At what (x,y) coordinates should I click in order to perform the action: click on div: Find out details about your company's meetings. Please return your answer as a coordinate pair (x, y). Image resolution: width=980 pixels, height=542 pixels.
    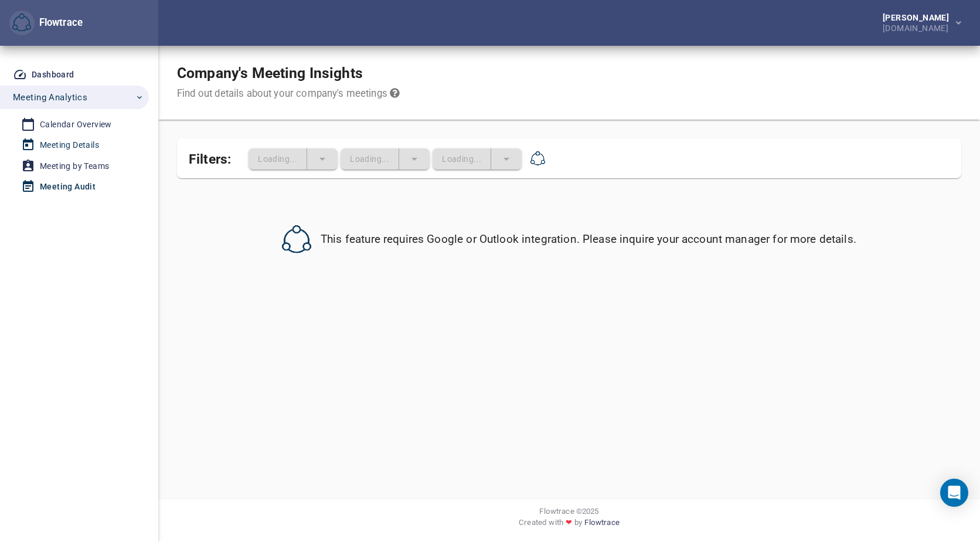
    Looking at the image, I should click on (288, 94).